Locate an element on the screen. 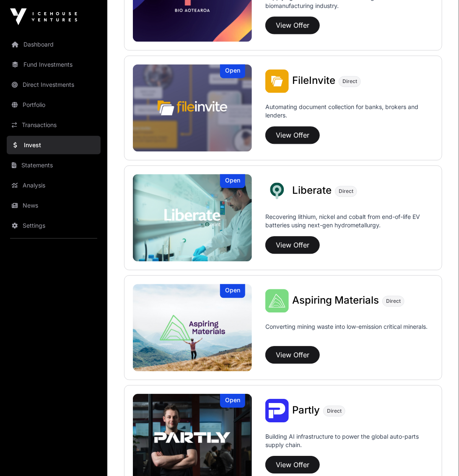  a: Transactions is located at coordinates (54, 125).